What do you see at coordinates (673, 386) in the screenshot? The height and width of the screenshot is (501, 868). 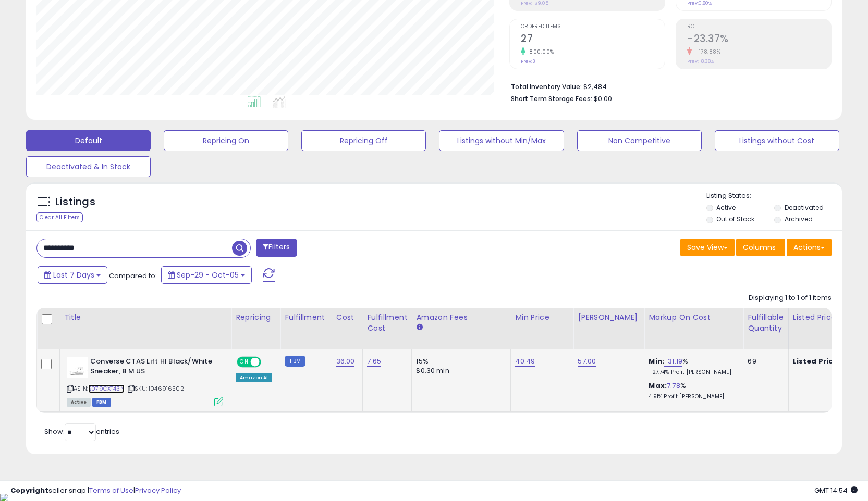 I see `a: 7.78` at bounding box center [673, 386].